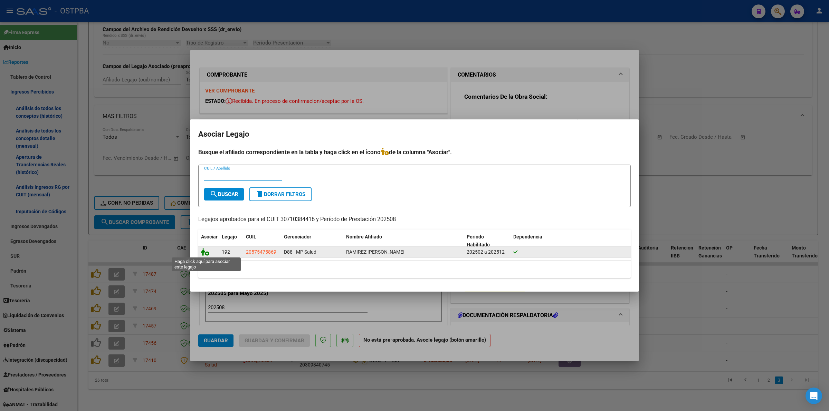  I want to click on h4: Busque el afiliado correspondiente en la tabla y haga click en el ícono de la columna "Asociar"., so click(414, 152).